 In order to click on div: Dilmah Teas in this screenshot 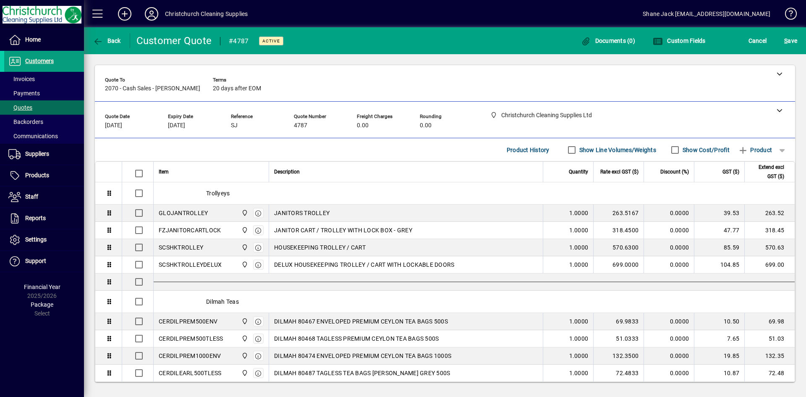, I will do `click(474, 301)`.